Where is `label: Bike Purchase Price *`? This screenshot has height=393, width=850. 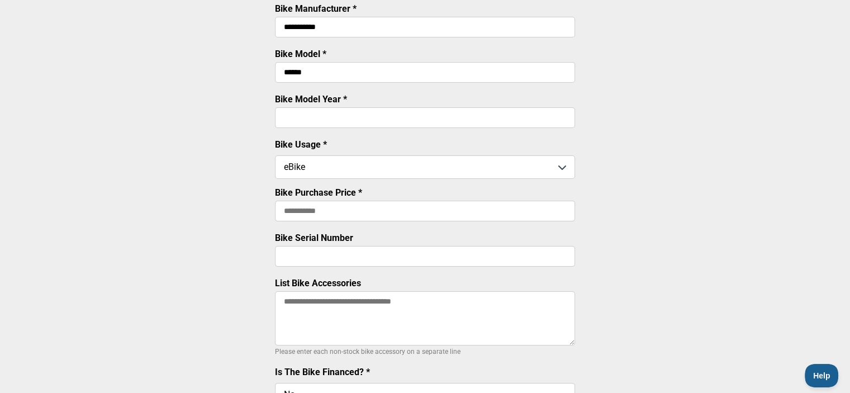 label: Bike Purchase Price * is located at coordinates (319, 192).